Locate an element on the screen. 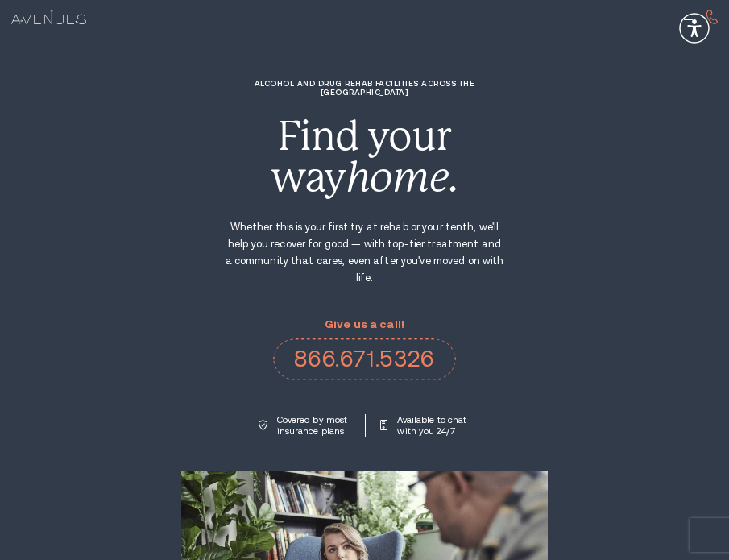  a: Covered by most insurance plans is located at coordinates (305, 425).